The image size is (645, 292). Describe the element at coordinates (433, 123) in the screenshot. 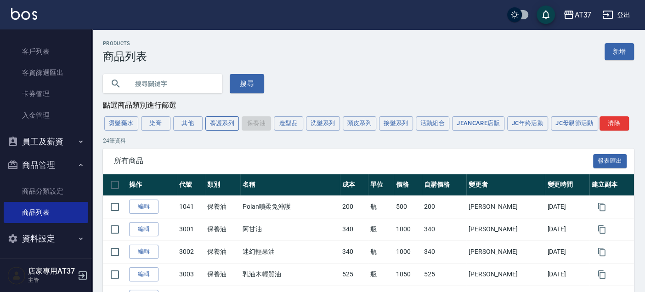

I see `button: 活動組合` at that location.